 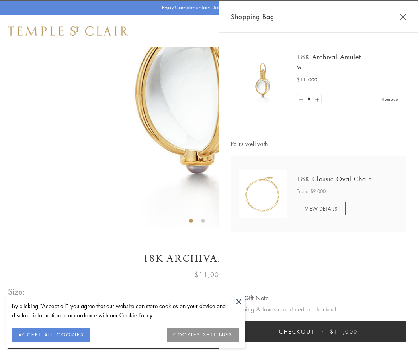 What do you see at coordinates (301, 99) in the screenshot?
I see `a: Set quantity to 0` at bounding box center [301, 99].